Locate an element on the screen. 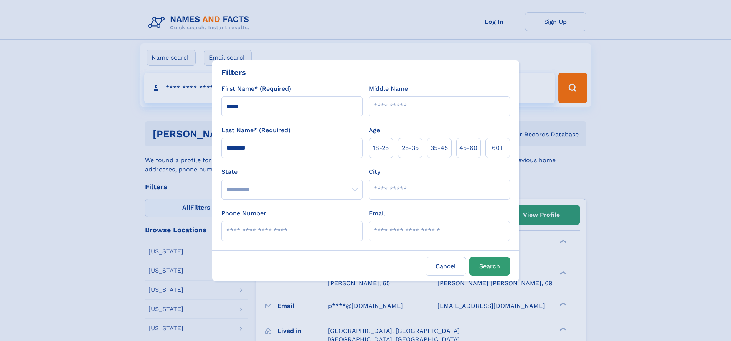  span: 35‑45 is located at coordinates (439, 148).